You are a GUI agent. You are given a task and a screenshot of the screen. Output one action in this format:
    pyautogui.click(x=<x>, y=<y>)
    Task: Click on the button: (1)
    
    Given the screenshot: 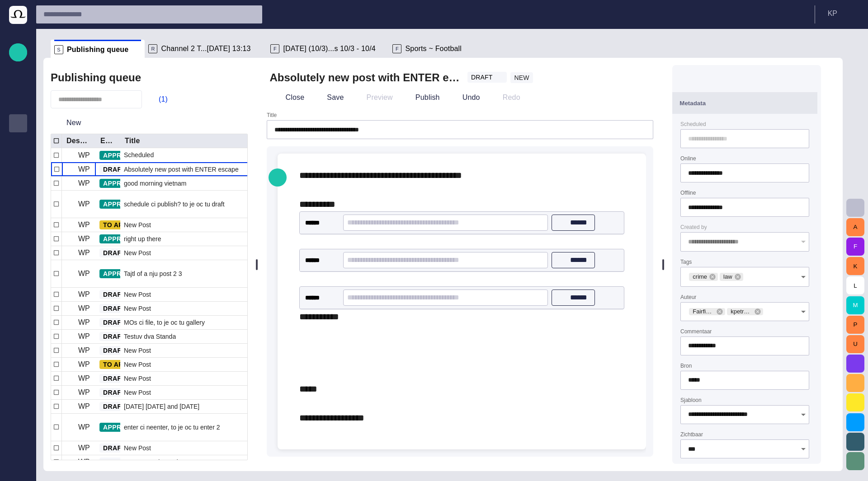 What is the action you would take?
    pyautogui.click(x=158, y=99)
    